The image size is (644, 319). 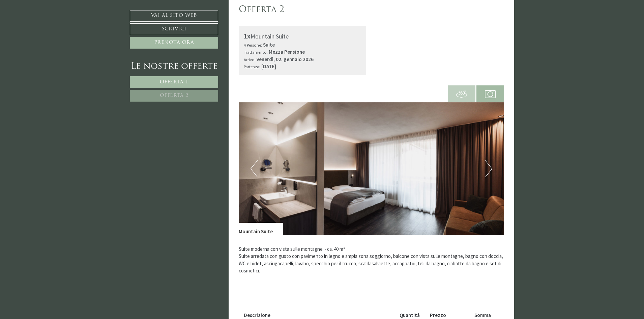 I want to click on a: Scrivici, so click(x=174, y=29).